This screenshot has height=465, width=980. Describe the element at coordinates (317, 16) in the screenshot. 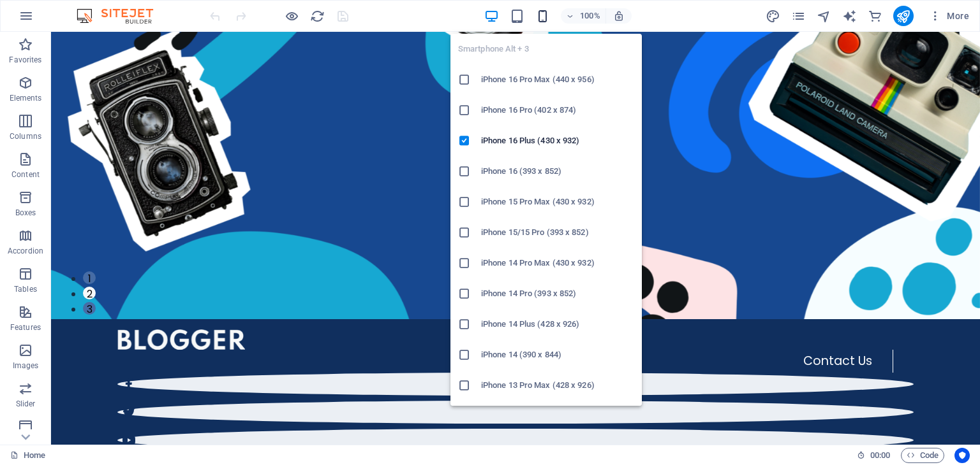

I see `i: Reload page` at that location.